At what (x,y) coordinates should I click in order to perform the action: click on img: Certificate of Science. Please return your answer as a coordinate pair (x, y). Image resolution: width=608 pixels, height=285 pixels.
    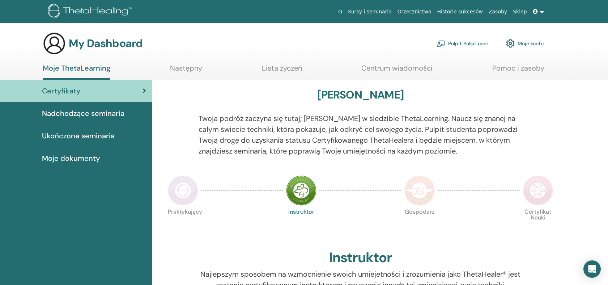
    Looking at the image, I should click on (538, 190).